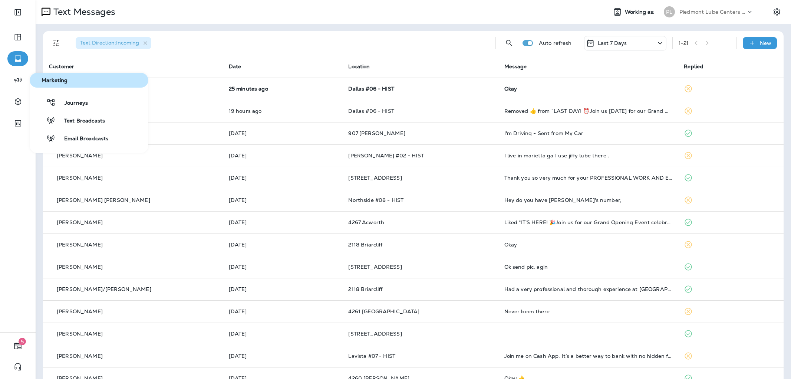  I want to click on button: Search Messages, so click(509, 43).